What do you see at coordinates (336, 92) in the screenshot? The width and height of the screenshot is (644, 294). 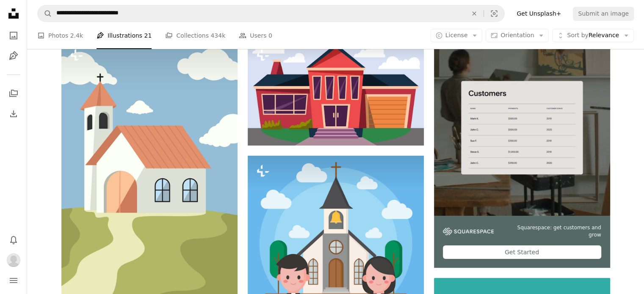 I see `a: A red house with a red car parked in front of it` at bounding box center [336, 92].